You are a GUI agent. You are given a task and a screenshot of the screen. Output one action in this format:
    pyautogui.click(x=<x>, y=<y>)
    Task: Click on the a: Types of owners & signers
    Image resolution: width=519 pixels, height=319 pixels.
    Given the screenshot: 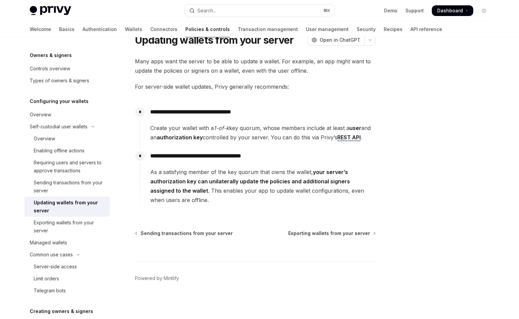 What is the action you would take?
    pyautogui.click(x=67, y=81)
    